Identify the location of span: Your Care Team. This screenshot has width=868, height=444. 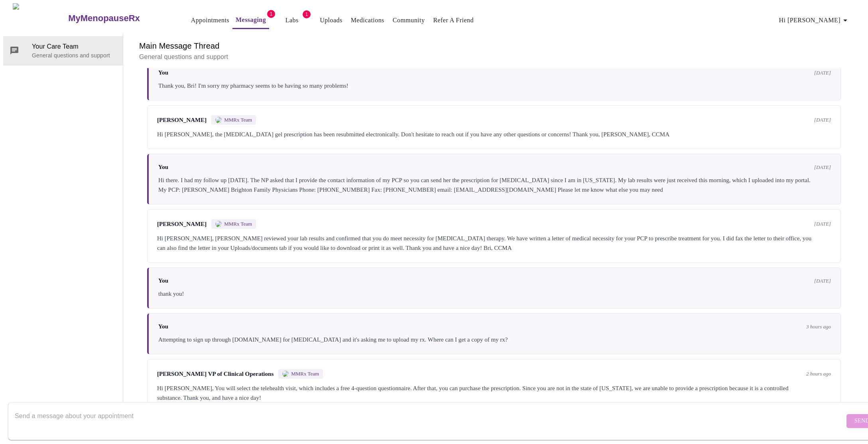
(74, 46).